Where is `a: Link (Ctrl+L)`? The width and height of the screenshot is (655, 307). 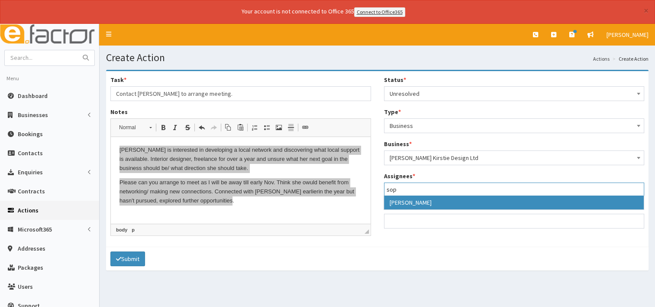 a: Link (Ctrl+L) is located at coordinates (305, 127).